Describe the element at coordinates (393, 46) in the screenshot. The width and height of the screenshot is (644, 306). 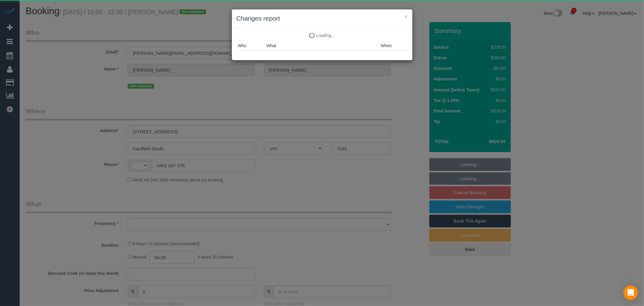
I see `th: When` at that location.